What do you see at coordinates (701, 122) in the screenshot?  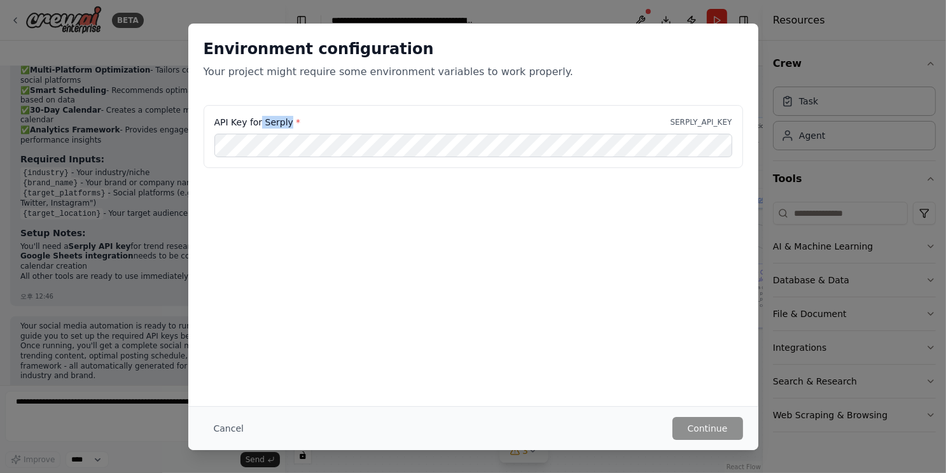 I see `p: SERPLY_API_KEY` at bounding box center [701, 122].